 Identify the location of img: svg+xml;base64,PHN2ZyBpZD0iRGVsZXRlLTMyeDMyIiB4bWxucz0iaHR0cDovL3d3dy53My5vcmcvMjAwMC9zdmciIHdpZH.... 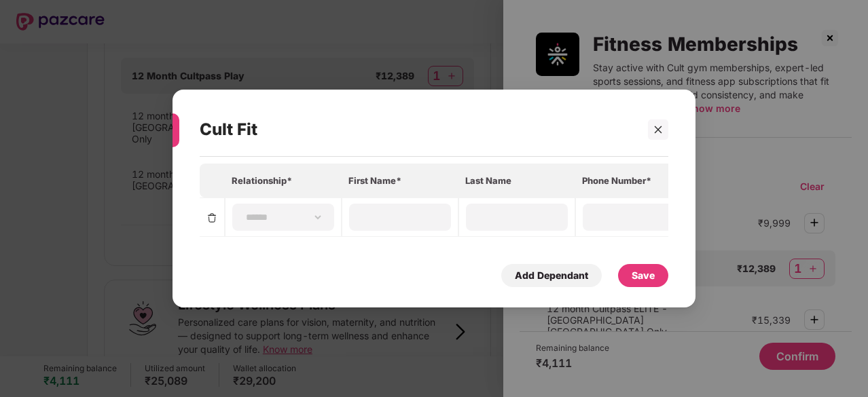
(212, 218).